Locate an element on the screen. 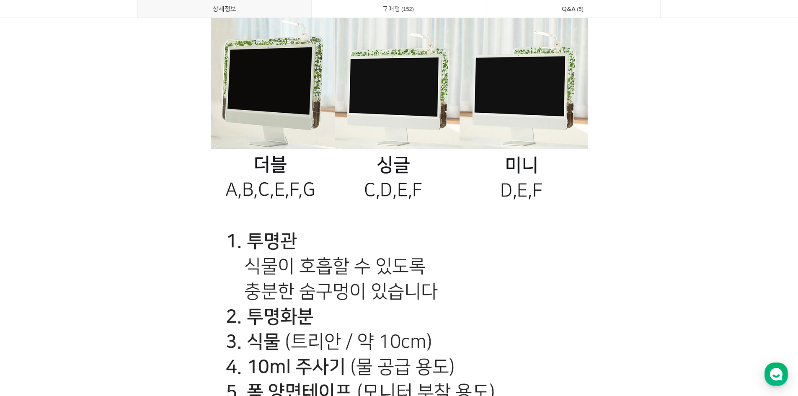  span: 대화 is located at coordinates (82, 282).